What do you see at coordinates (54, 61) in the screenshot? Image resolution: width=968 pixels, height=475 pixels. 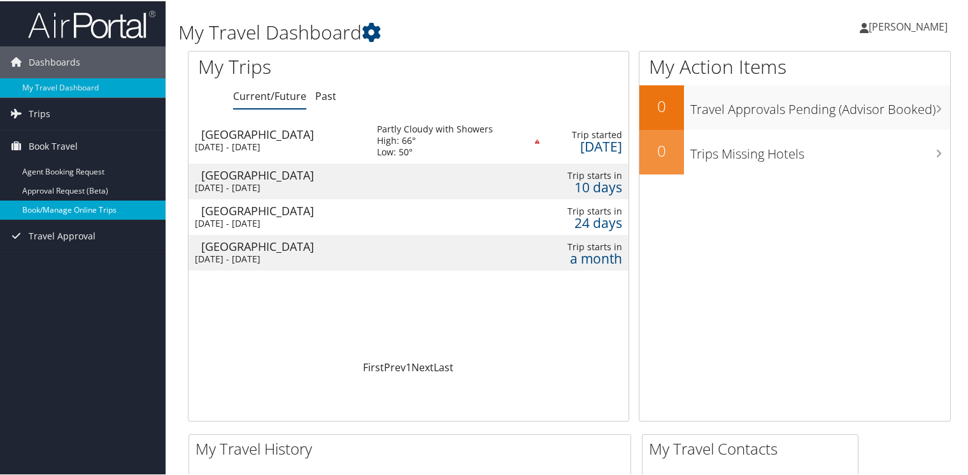 I see `span: Dashboards` at bounding box center [54, 61].